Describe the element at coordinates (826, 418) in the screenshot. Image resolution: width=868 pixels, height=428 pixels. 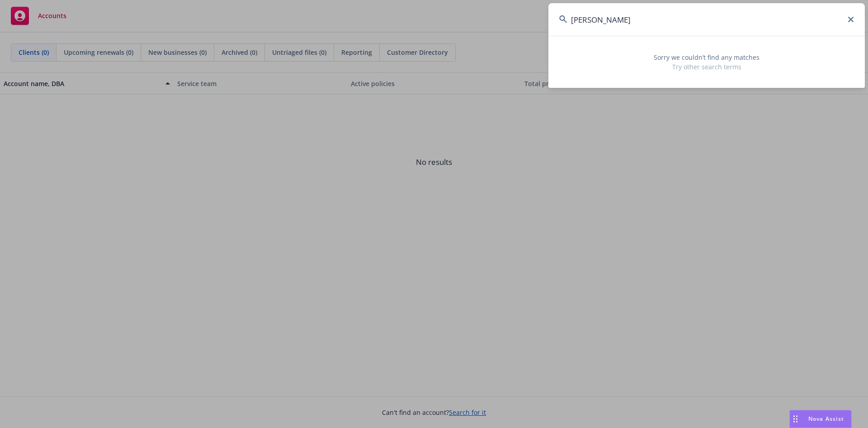
I see `span: Nova Assist` at that location.